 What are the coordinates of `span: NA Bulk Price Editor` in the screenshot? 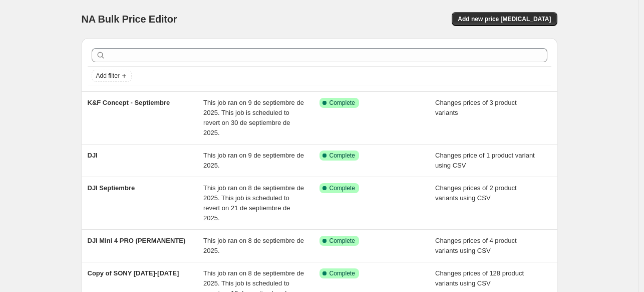 It's located at (129, 19).